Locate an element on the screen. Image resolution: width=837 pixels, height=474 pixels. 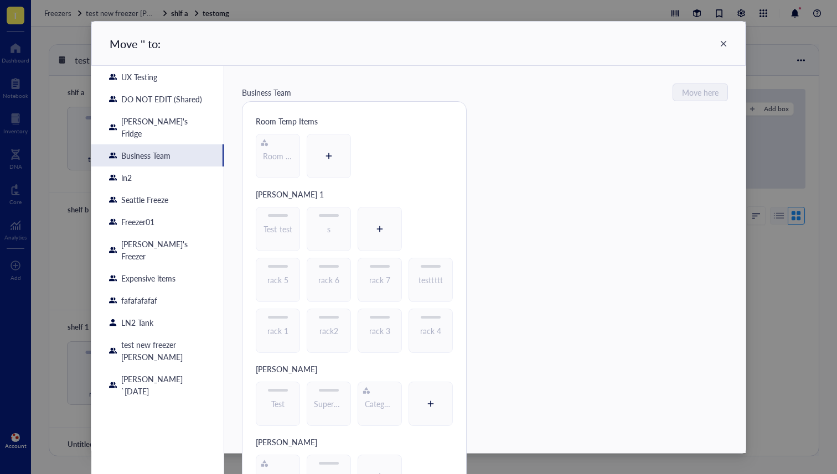
span: Room temp shelf 1 is located at coordinates (296, 156).